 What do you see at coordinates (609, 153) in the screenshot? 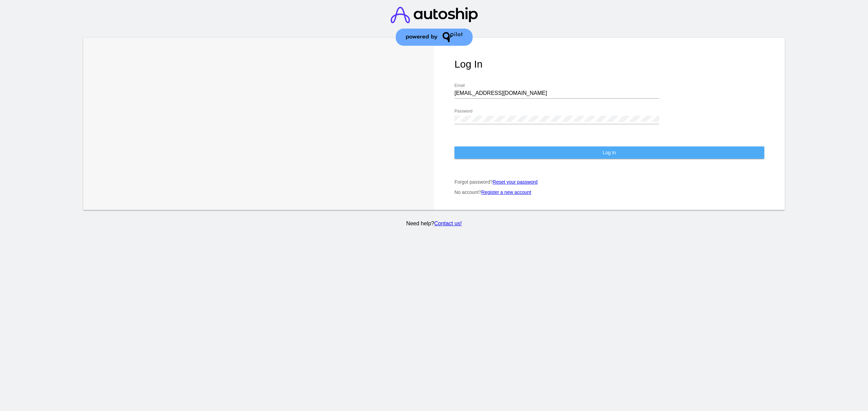
I see `span: Log In` at bounding box center [609, 153].